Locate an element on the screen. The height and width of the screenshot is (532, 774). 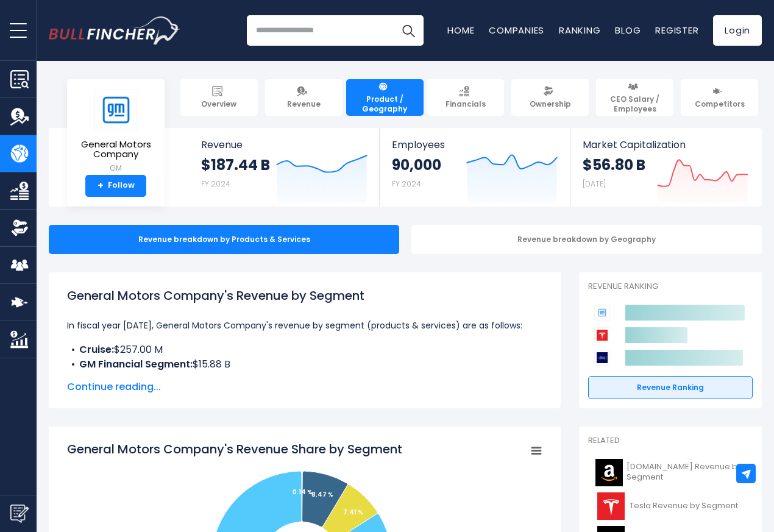
span: CEO Salary / Employees is located at coordinates (634, 103).